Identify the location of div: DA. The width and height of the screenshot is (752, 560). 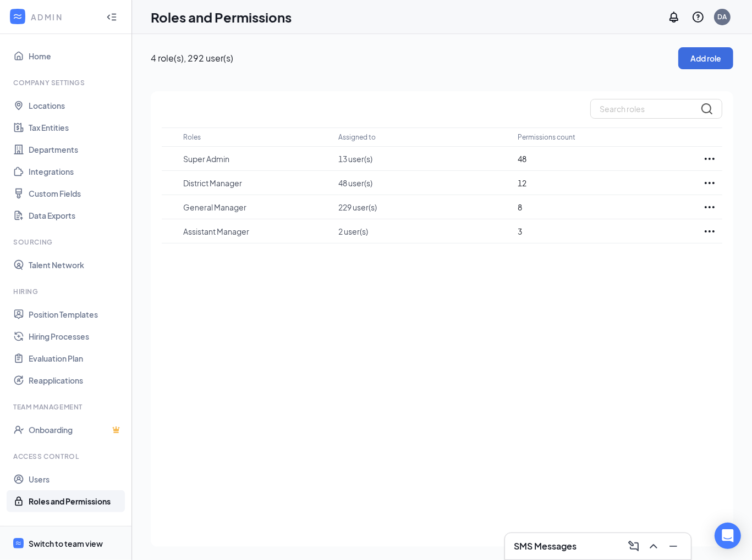
(722, 17).